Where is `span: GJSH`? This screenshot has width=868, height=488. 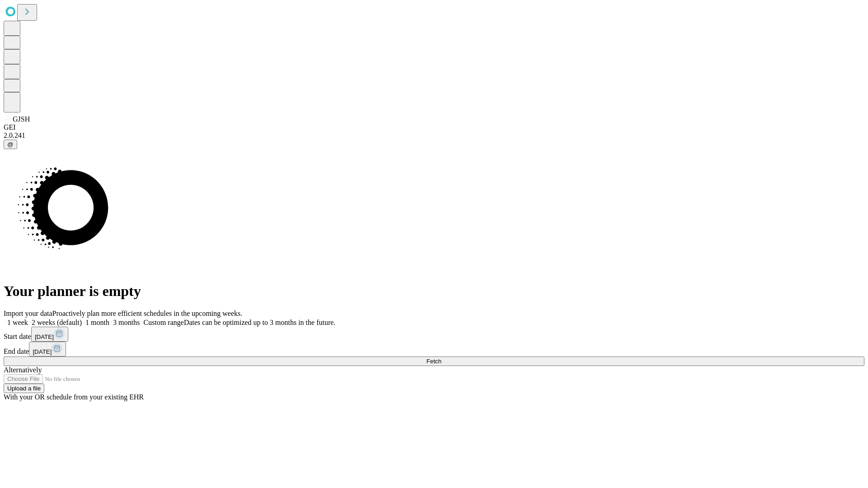 span: GJSH is located at coordinates (21, 119).